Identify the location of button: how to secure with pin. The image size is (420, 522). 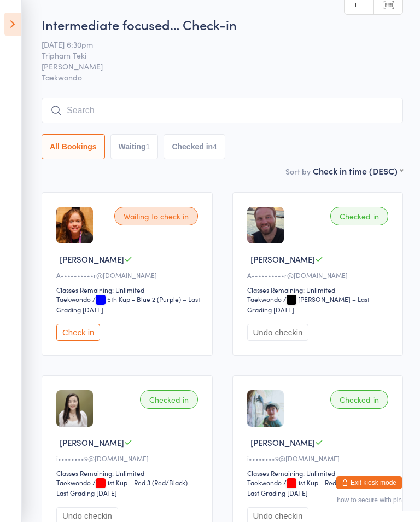
(370, 500).